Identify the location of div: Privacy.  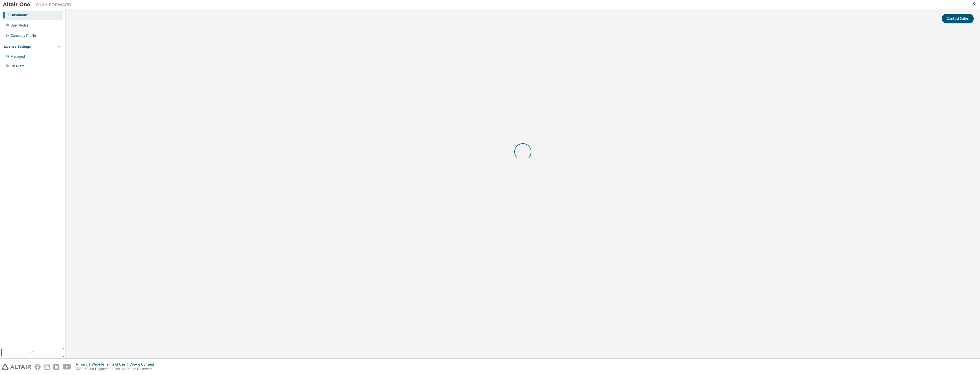
(84, 365).